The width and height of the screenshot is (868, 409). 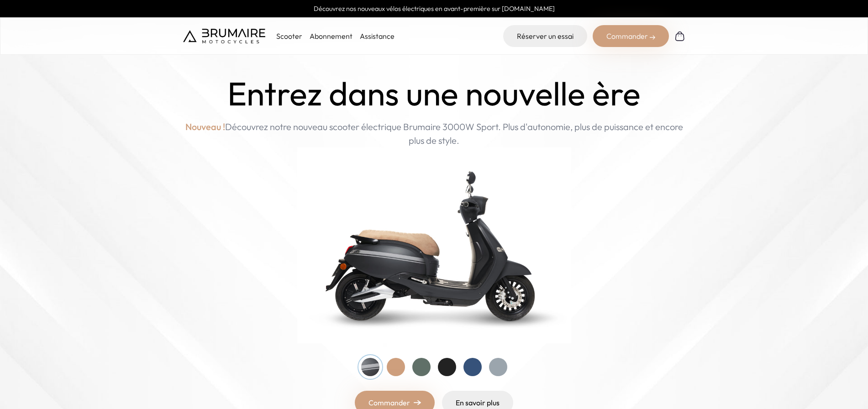 What do you see at coordinates (630, 36) in the screenshot?
I see `div: Commander` at bounding box center [630, 36].